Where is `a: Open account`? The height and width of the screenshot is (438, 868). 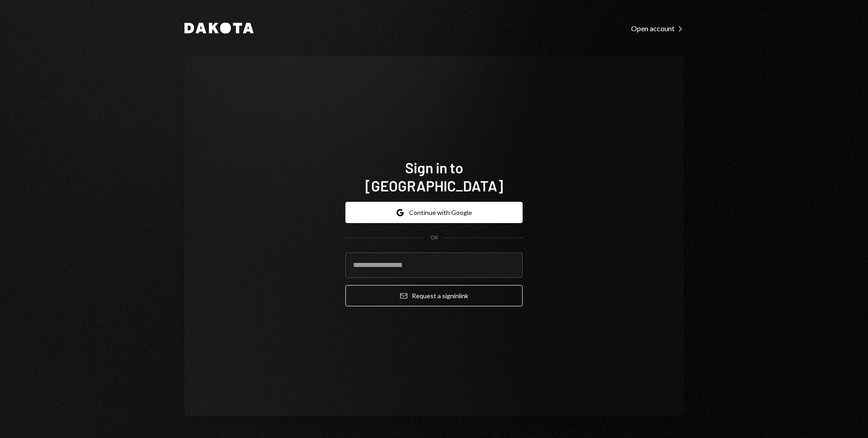
a: Open account is located at coordinates (657, 28).